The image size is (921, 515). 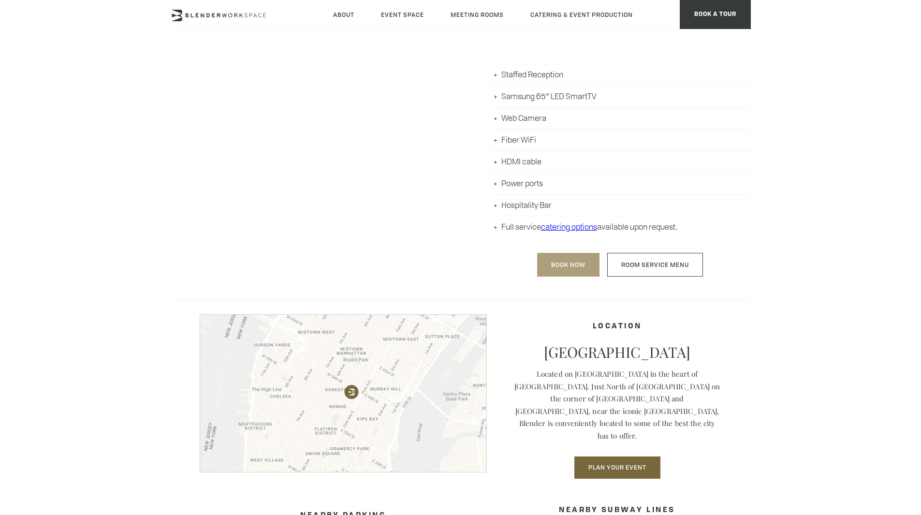 What do you see at coordinates (834, 453) in the screenshot?
I see `div: Chat Widget` at bounding box center [834, 453].